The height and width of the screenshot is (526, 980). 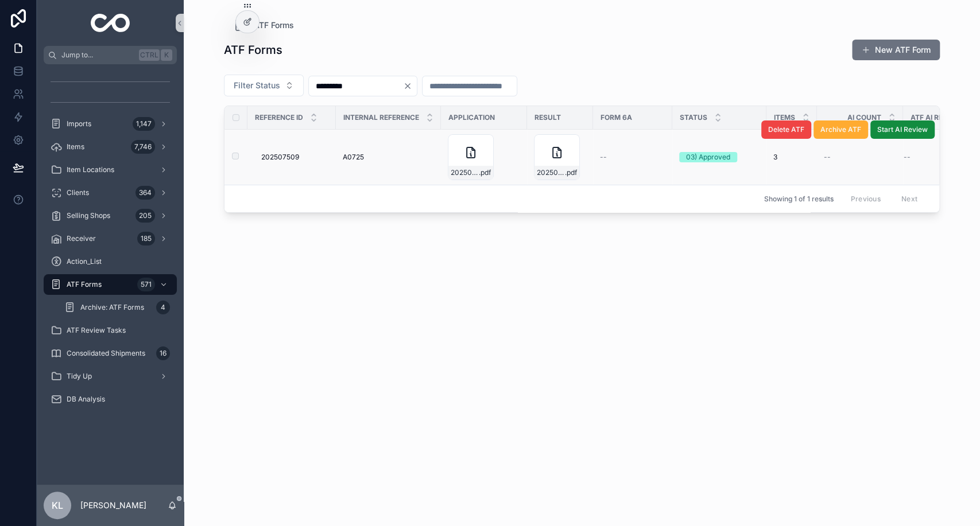 I want to click on a: Consolidated Shipments16, so click(x=110, y=353).